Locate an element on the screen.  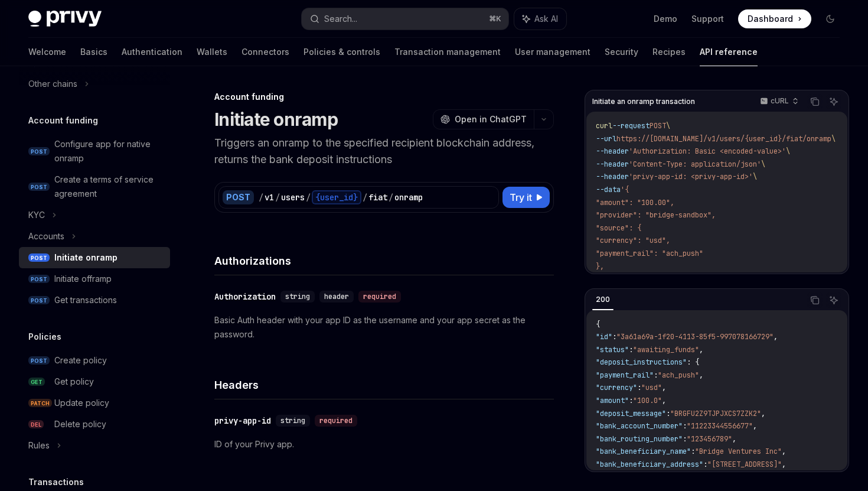
span: "bank_beneficiary_name" is located at coordinates (643, 451).